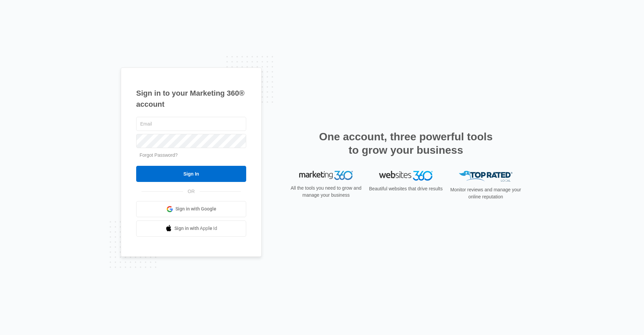 This screenshot has height=335, width=644. I want to click on span: Sign in with Apple Id, so click(196, 228).